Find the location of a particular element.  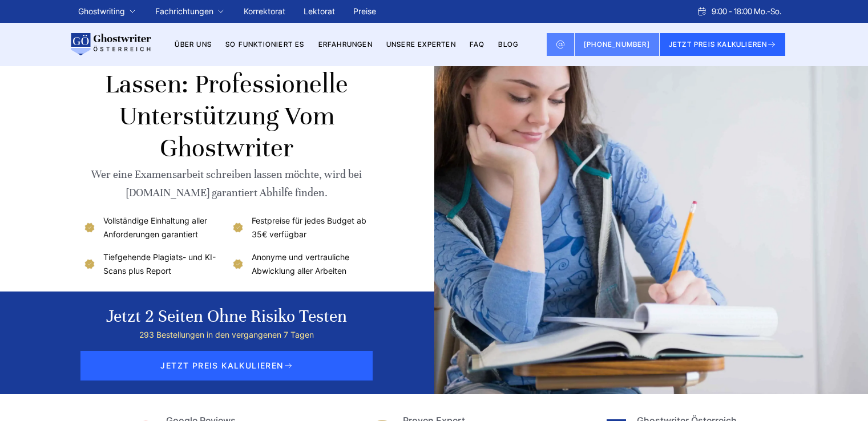

a: Fachrichtungen is located at coordinates (184, 11).